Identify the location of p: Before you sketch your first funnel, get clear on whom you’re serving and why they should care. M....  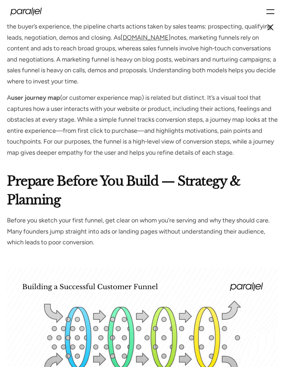
(143, 232).